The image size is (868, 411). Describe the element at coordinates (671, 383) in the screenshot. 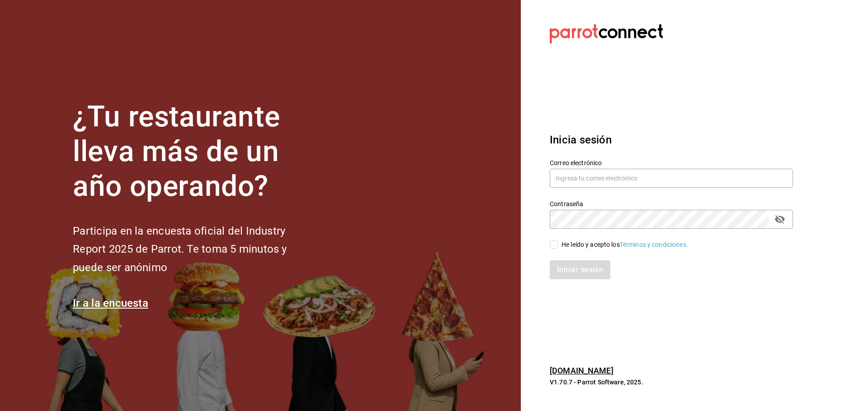

I see `p: V1.70.7 - Parrot Software, 2025.` at that location.